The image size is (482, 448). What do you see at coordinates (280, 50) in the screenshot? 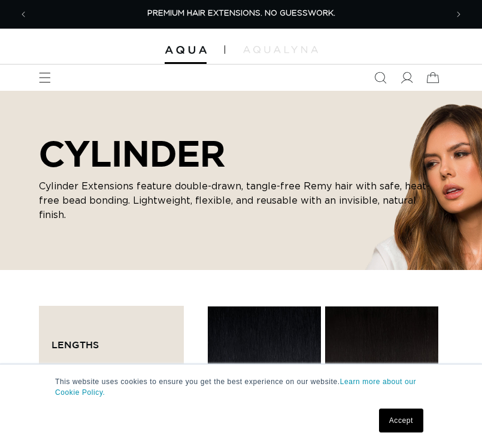
I see `img: aqualyna.com` at bounding box center [280, 50].